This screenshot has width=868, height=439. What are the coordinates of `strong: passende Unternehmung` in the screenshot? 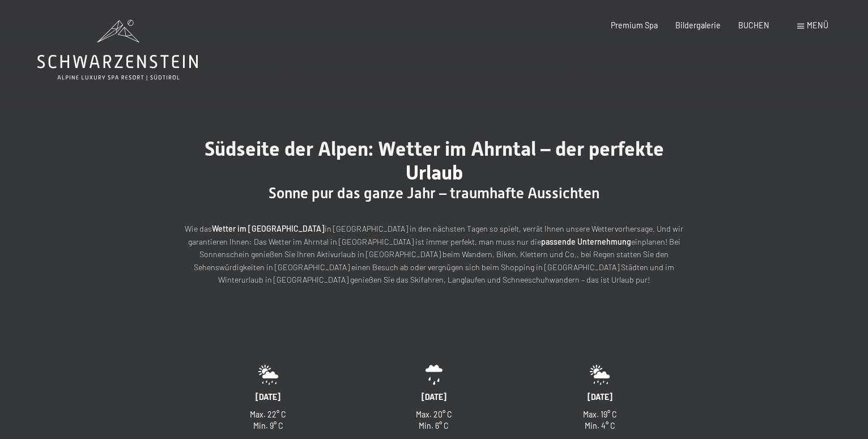 It's located at (585, 241).